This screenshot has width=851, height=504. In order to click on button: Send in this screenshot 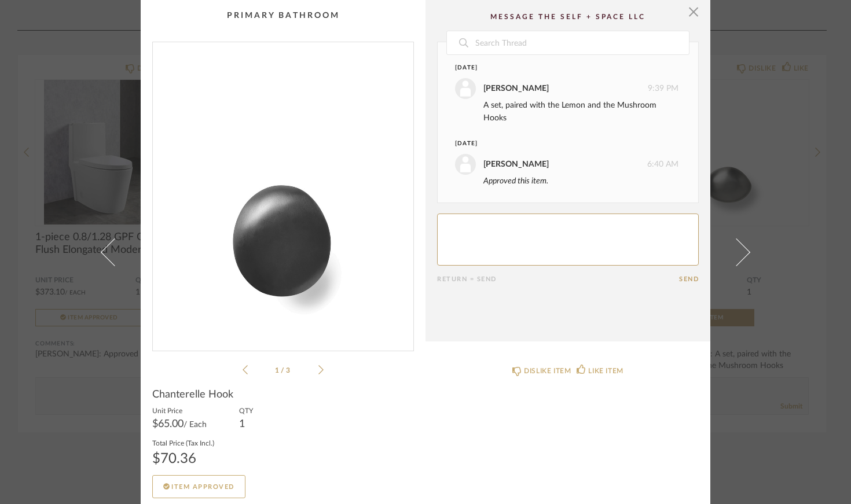, I will do `click(688, 279)`.